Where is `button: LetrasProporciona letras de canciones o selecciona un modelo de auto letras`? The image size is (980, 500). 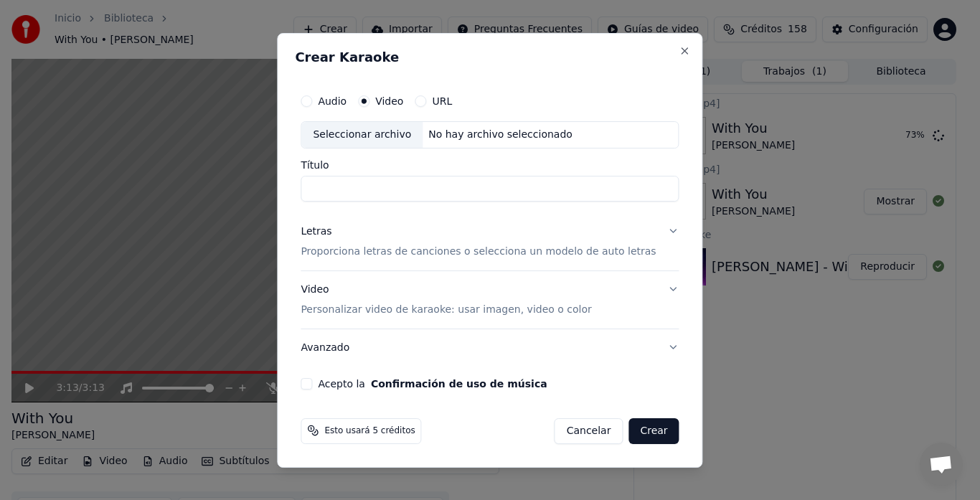
button: LetrasProporciona letras de canciones o selecciona un modelo de auto letras is located at coordinates (489, 242).